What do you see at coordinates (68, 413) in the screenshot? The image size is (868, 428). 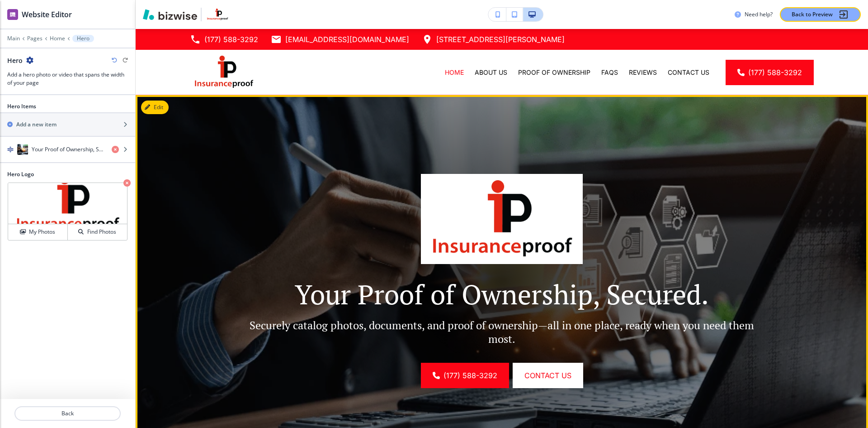 I see `p: Back` at bounding box center [68, 413].